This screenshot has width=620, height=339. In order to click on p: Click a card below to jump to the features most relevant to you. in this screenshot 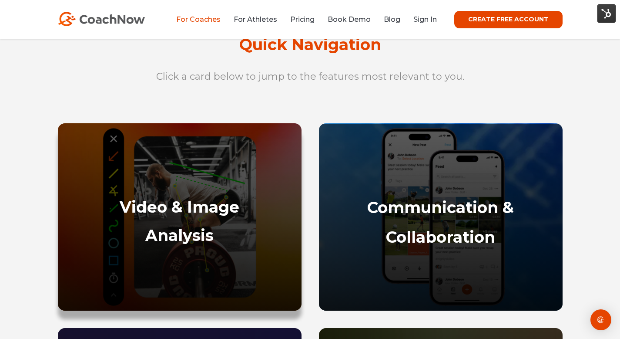, I will do `click(310, 77)`.